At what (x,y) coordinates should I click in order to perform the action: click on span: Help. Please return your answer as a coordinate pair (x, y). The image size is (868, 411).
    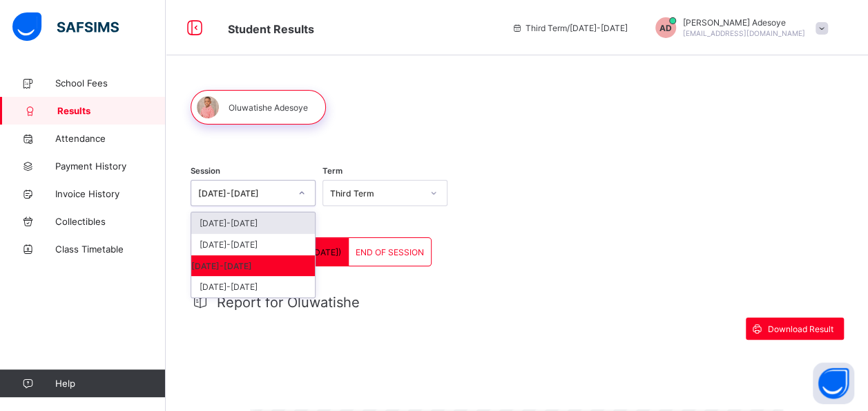
    Looking at the image, I should click on (110, 383).